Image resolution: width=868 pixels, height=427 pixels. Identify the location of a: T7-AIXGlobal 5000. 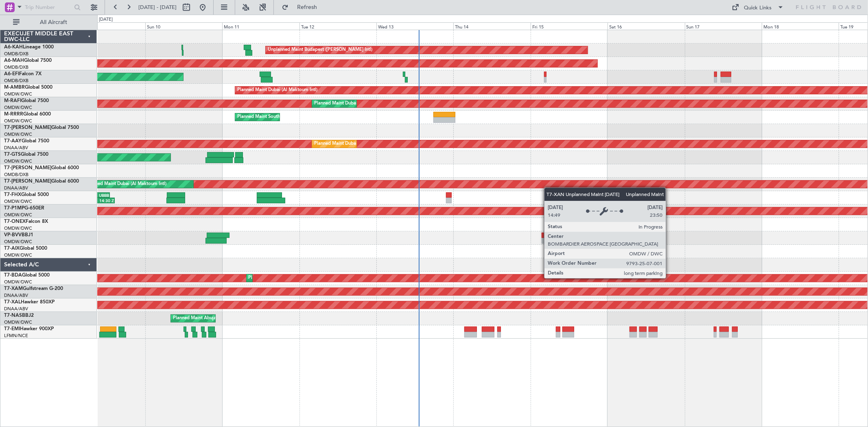
(25, 248).